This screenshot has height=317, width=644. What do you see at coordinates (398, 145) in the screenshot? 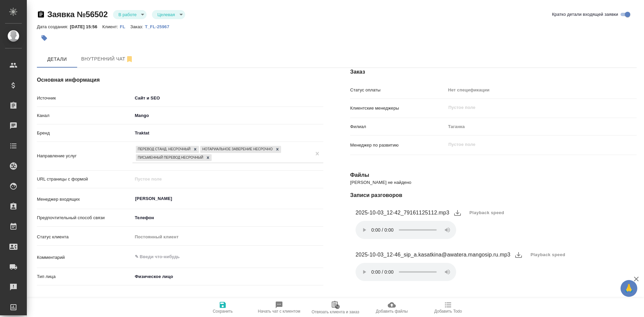
I see `p: Менеджер по развитию` at bounding box center [398, 145].